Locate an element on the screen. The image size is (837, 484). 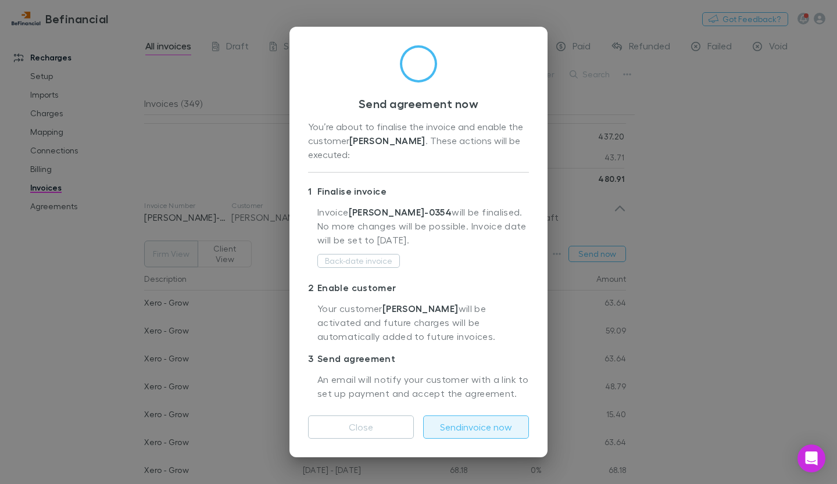
div: 1 is located at coordinates (313, 191).